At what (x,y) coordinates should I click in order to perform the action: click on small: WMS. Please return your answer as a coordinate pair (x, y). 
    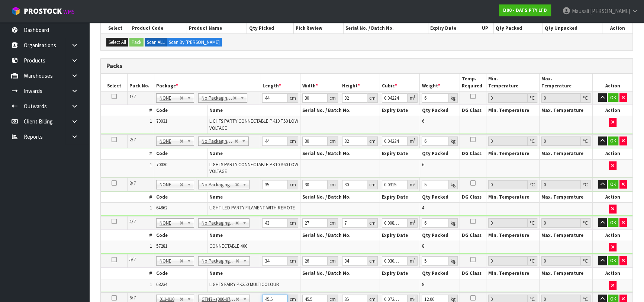
    Looking at the image, I should click on (69, 12).